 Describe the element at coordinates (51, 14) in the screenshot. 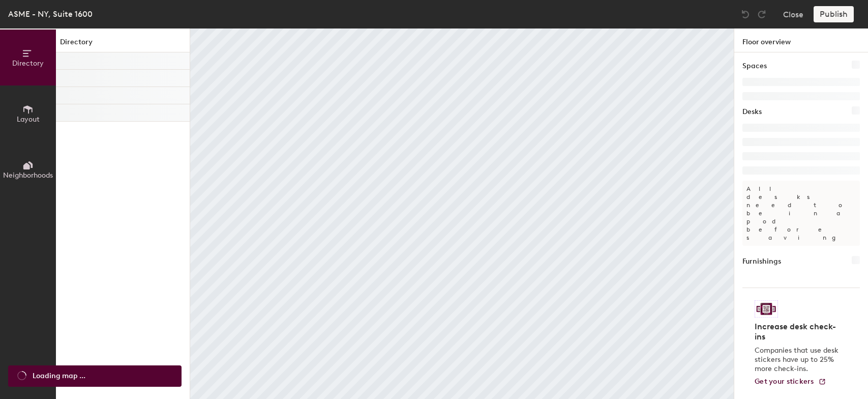

I see `div: ASME - NY, Suite 1600` at that location.